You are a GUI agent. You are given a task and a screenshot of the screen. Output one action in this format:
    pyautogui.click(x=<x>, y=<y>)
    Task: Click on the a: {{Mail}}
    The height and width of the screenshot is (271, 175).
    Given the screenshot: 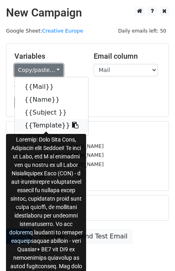 What is the action you would take?
    pyautogui.click(x=51, y=87)
    